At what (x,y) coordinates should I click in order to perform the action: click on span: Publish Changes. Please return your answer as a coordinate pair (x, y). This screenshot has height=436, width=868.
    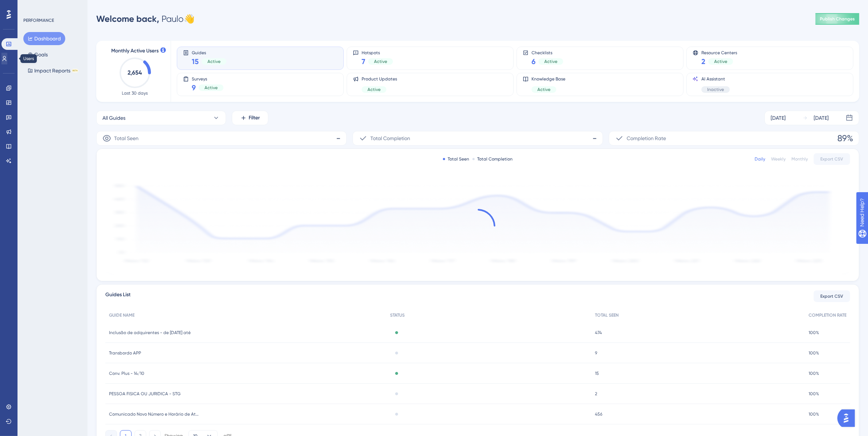
    Looking at the image, I should click on (837, 19).